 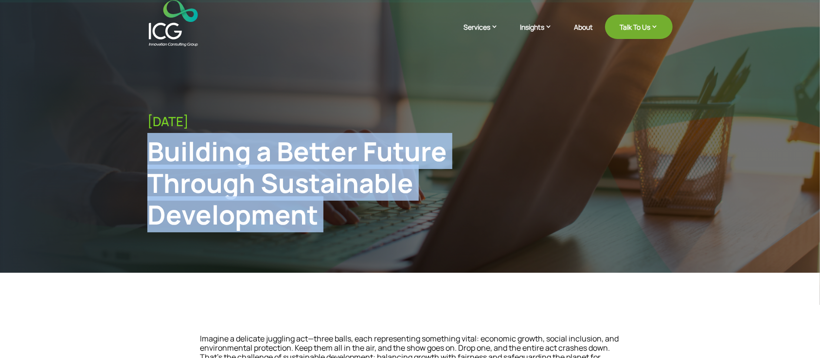 I want to click on div: Chat Widget, so click(x=796, y=334).